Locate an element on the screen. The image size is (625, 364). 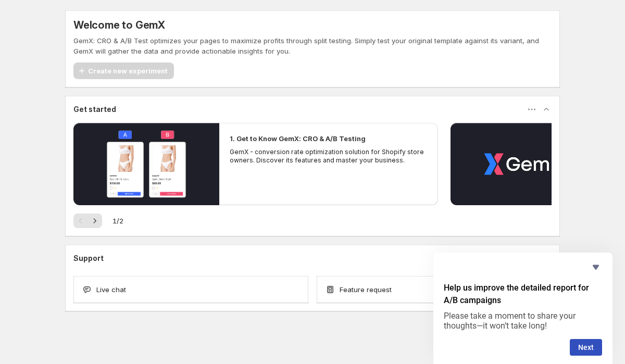
h3: Get started is located at coordinates (95, 109).